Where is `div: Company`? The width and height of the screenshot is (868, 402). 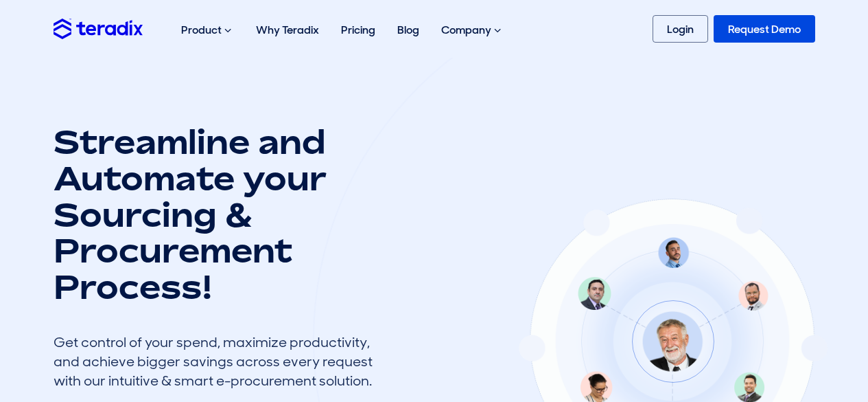 div: Company is located at coordinates (472, 30).